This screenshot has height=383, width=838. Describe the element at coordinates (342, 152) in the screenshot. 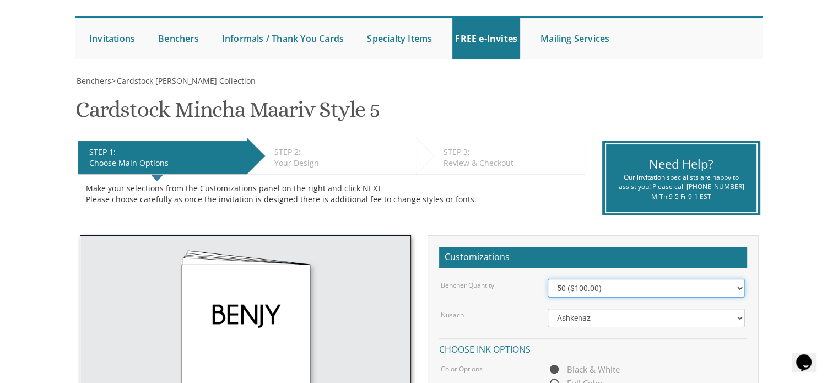

I see `div: STEP 2:` at that location.